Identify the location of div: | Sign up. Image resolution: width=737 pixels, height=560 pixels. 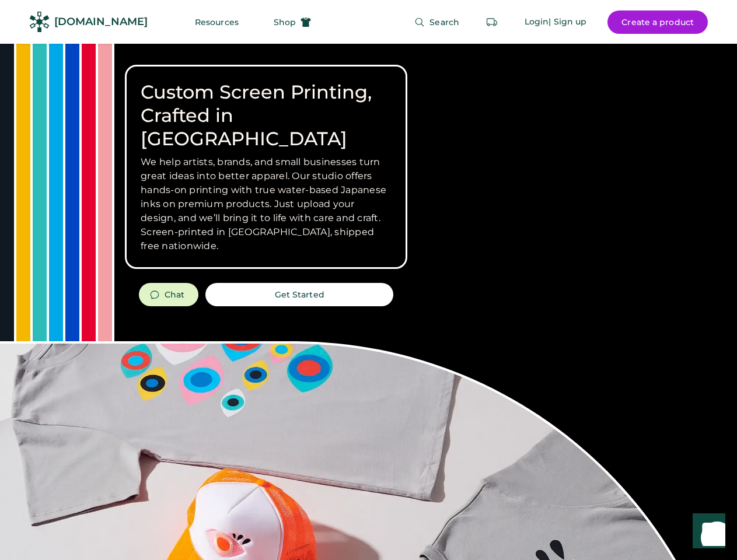
(567, 23).